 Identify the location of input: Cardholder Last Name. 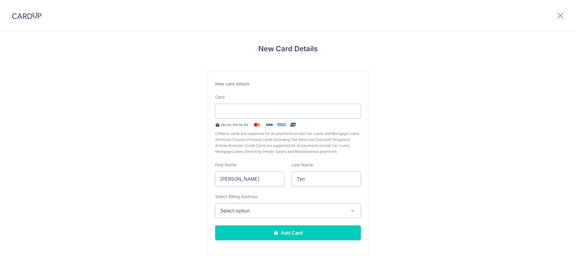
(326, 179).